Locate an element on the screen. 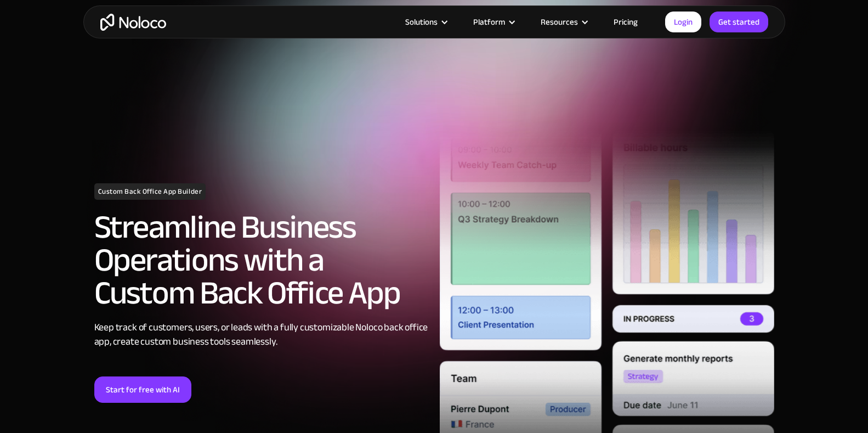  a: Get started is located at coordinates (739, 22).